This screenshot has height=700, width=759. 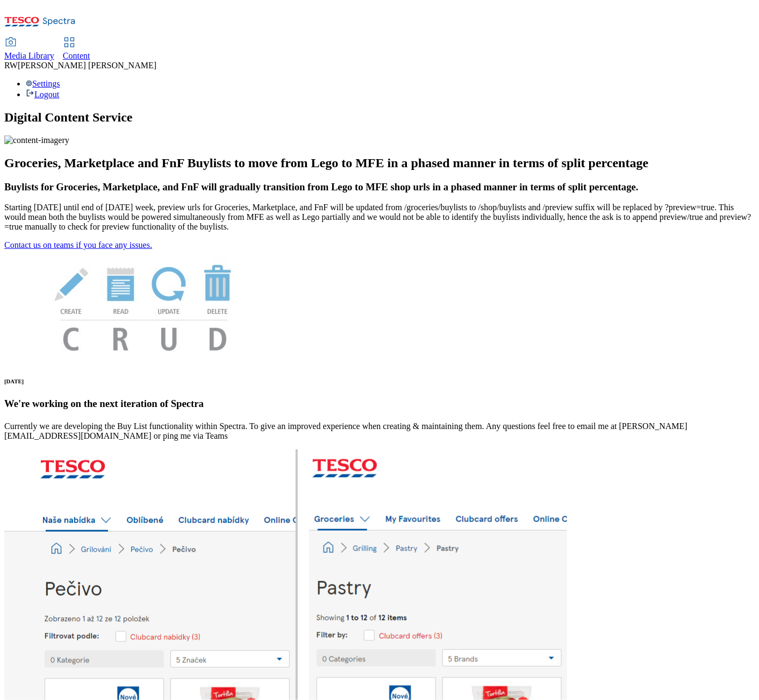 What do you see at coordinates (380, 431) in the screenshot?
I see `p: Currently we are developing the Buy List functionality within Spectra. To give an improved experi...` at bounding box center [380, 431].